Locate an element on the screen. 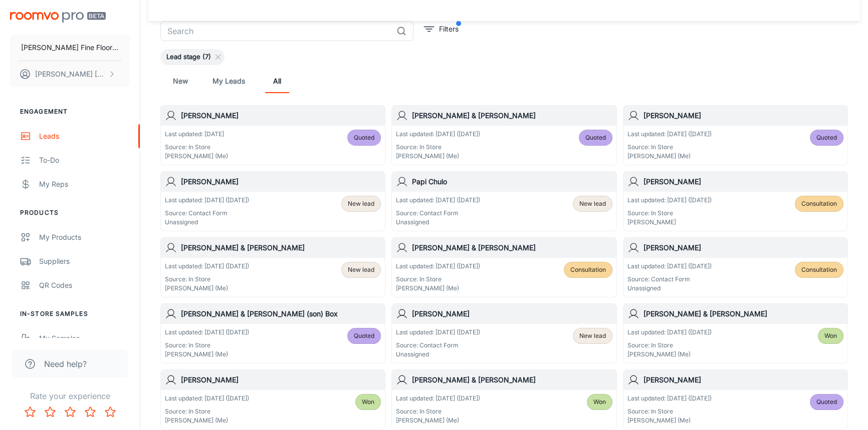 Image resolution: width=868 pixels, height=430 pixels. span: Lead stage (7) is located at coordinates (188, 57).